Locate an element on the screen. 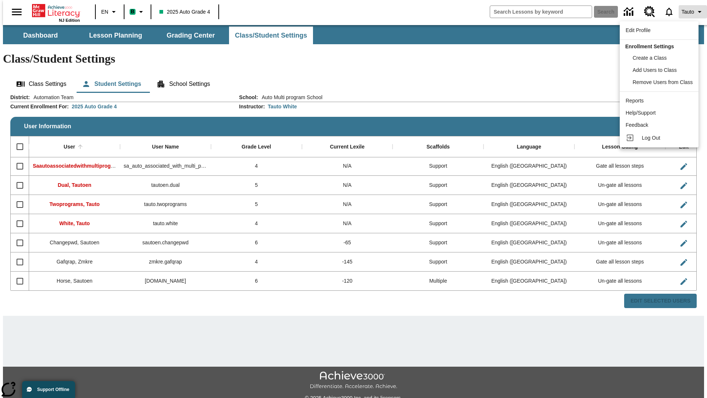 The image size is (707, 398). span: Help/Support is located at coordinates (641, 113).